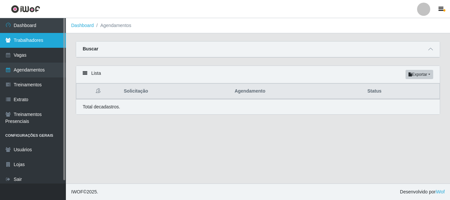 This screenshot has height=200, width=450. What do you see at coordinates (102, 107) in the screenshot?
I see `p: Total de cadastros.` at bounding box center [102, 107].